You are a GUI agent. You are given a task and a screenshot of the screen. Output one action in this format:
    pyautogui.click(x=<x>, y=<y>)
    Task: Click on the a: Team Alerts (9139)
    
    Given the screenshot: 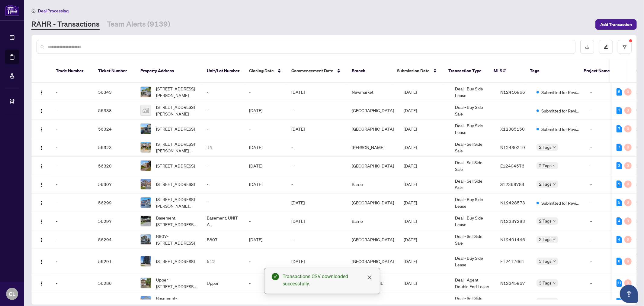 What is the action you would take?
    pyautogui.click(x=138, y=24)
    